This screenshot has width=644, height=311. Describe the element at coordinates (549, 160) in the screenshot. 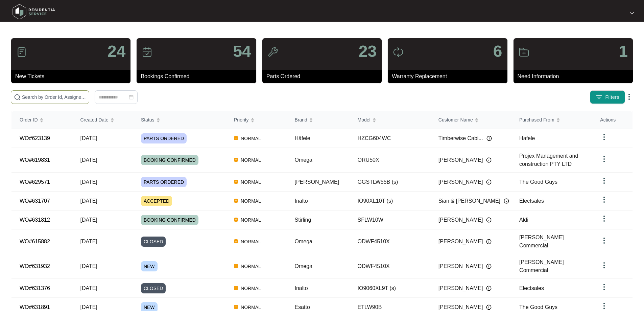

I see `span: Projex Management and construction PTY LTD` at that location.